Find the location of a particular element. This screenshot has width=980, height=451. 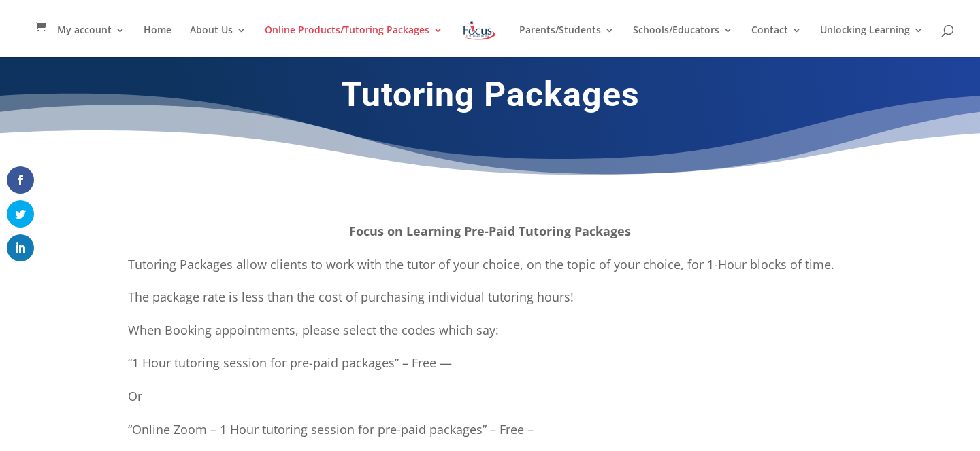

h1: Tutoring Packages is located at coordinates (490, 98).